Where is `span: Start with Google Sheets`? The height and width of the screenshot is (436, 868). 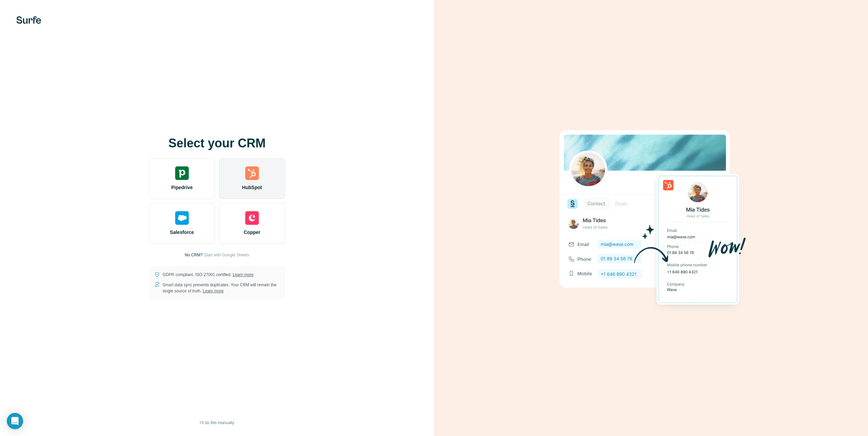 span: Start with Google Sheets is located at coordinates (227, 255).